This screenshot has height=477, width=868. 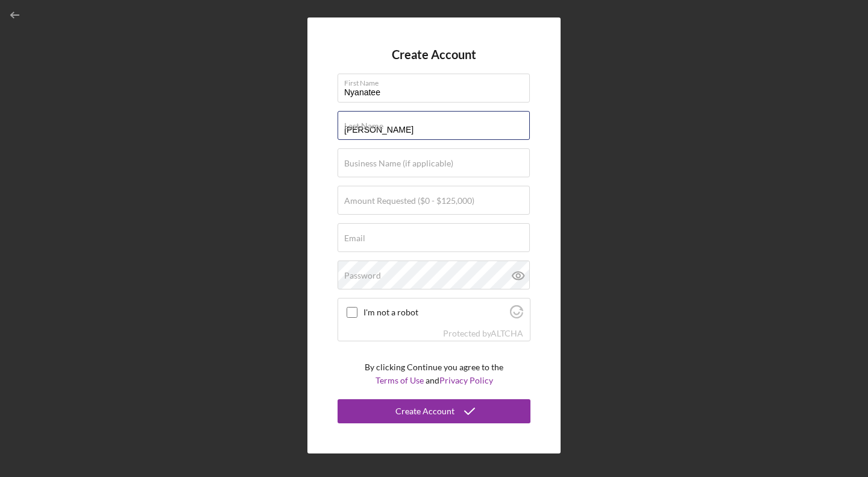 What do you see at coordinates (437, 80) in the screenshot?
I see `label: First Name` at bounding box center [437, 80].